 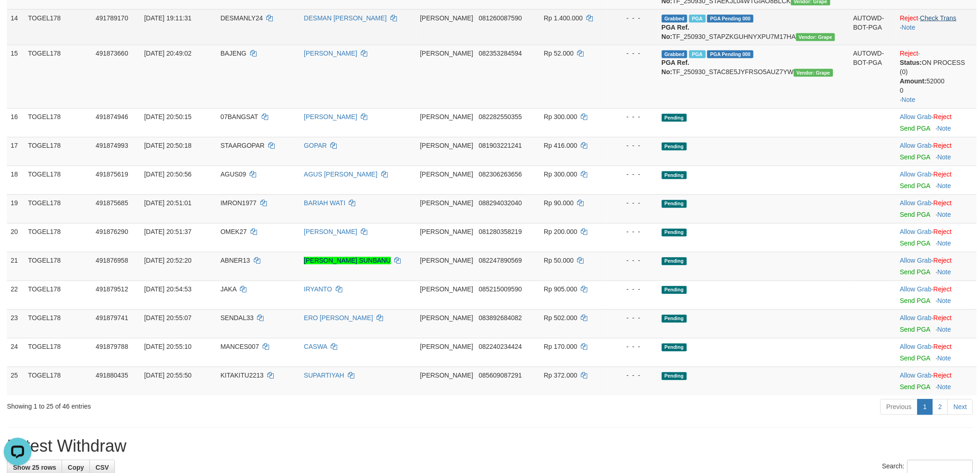 What do you see at coordinates (16, 27) in the screenshot?
I see `td: 14` at bounding box center [16, 27].